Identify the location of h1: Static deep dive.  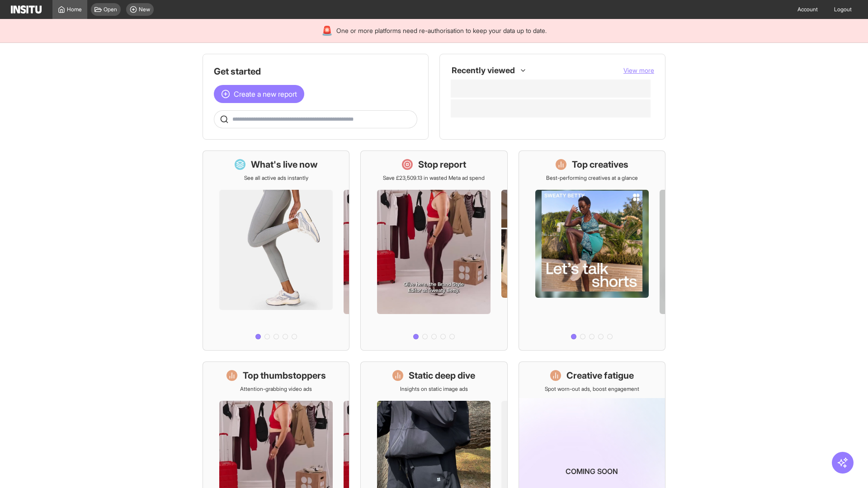
(442, 376).